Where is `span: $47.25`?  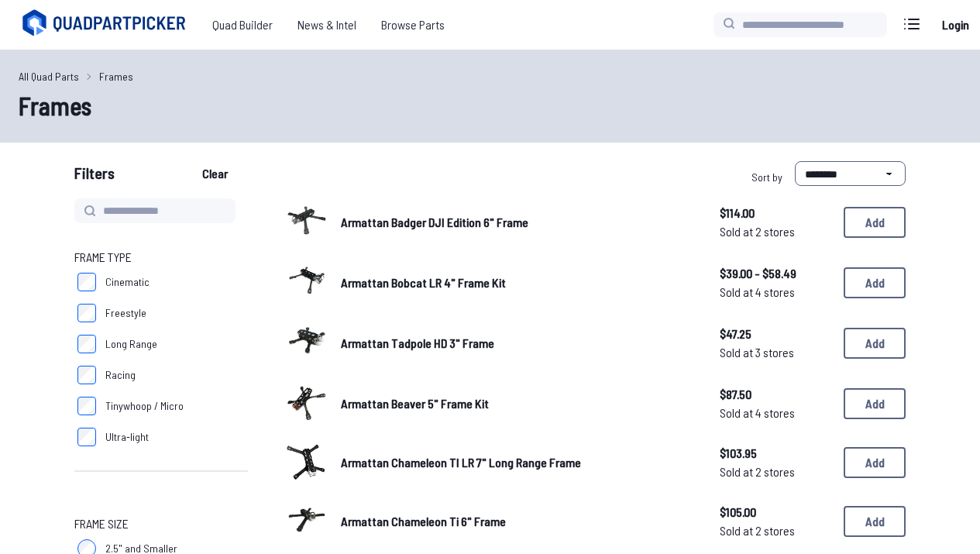
span: $47.25 is located at coordinates (776, 334).